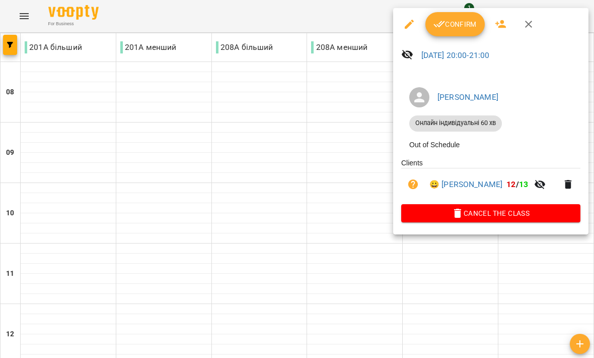  What do you see at coordinates (491, 145) in the screenshot?
I see `li: Out of Schedule` at bounding box center [491, 145].